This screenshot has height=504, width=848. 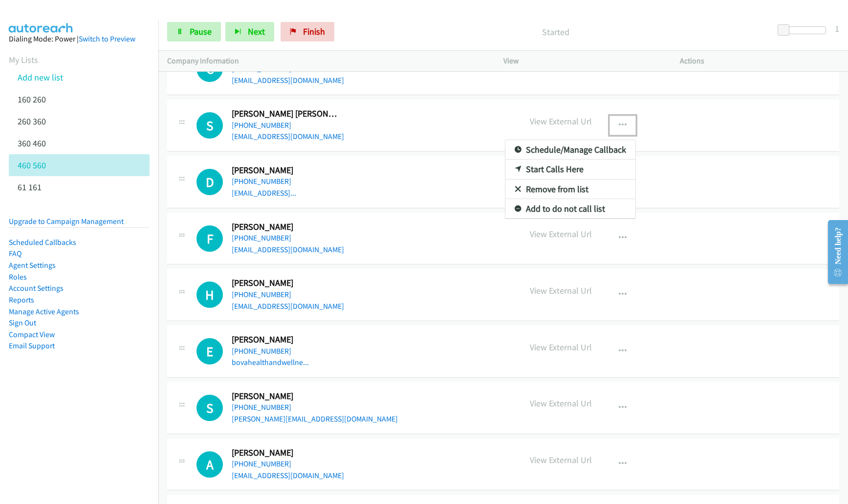 What do you see at coordinates (18, 39) in the screenshot?
I see `div: Open Resource Center` at bounding box center [18, 39].